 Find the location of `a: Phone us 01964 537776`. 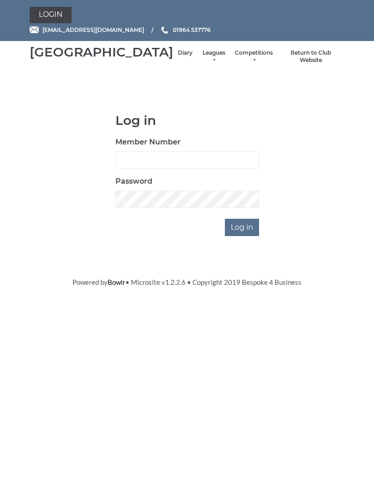

a: Phone us 01964 537776 is located at coordinates (185, 30).